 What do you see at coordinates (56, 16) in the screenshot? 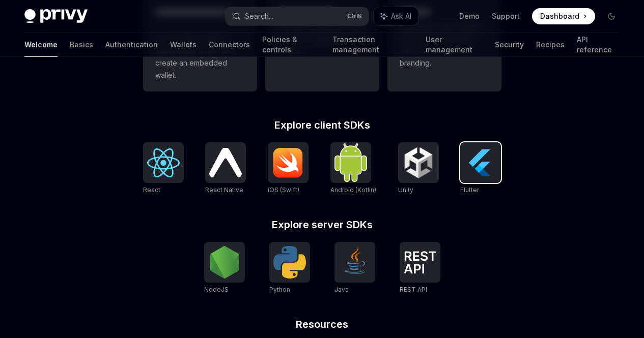
I see `img: dark logo` at bounding box center [56, 16].